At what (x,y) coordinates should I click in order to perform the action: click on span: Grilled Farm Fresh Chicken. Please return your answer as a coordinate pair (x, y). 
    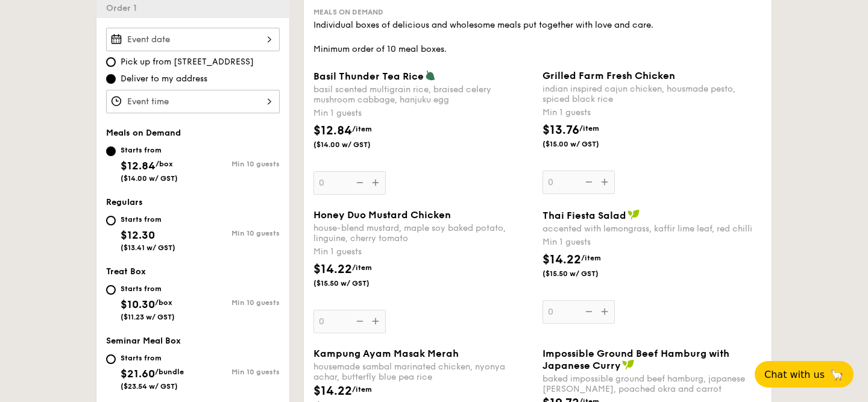
    Looking at the image, I should click on (609, 75).